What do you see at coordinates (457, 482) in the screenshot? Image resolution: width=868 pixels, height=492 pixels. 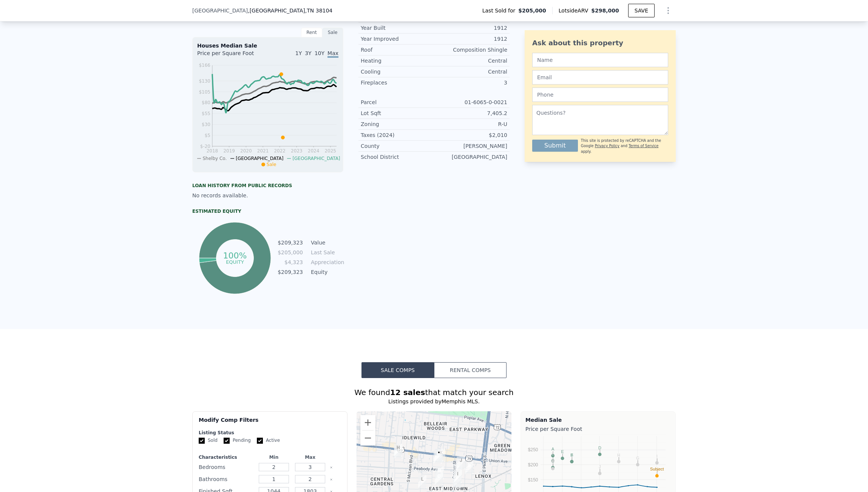 I see `div: 2164 Cowden Ave` at bounding box center [457, 482].